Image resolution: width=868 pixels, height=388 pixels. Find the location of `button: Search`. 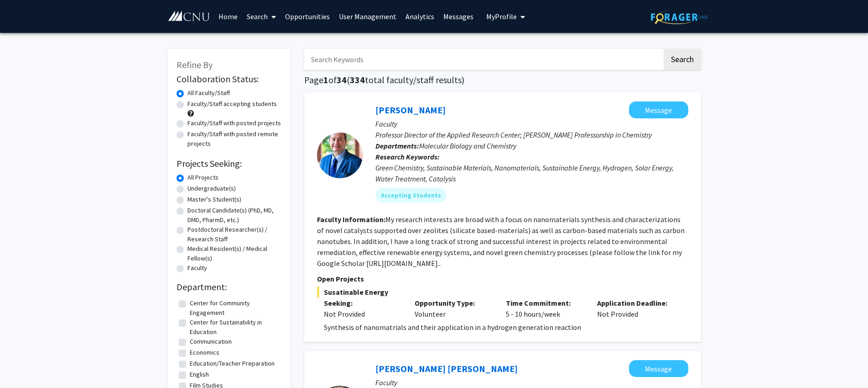

button: Search is located at coordinates (683, 59).